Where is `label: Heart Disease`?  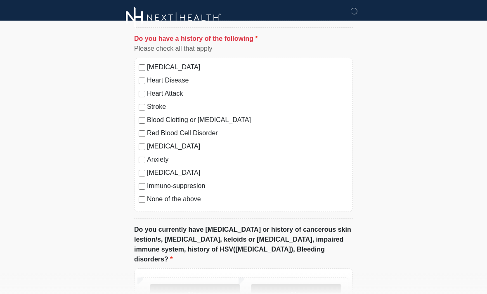 label: Heart Disease is located at coordinates (248, 80).